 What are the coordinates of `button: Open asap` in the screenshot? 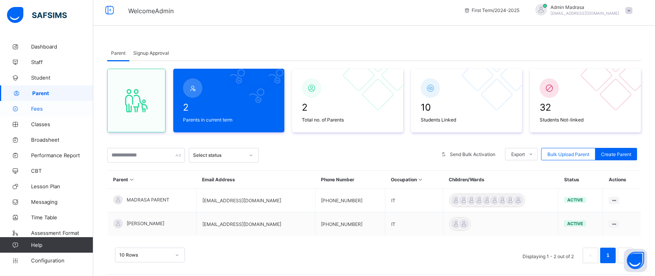 It's located at (636, 261).